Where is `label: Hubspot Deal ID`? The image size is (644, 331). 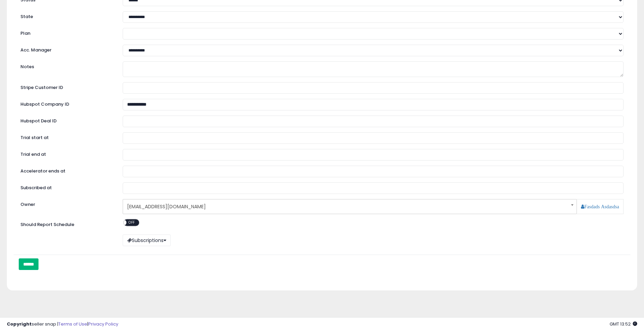
label: Hubspot Deal ID is located at coordinates (67, 120).